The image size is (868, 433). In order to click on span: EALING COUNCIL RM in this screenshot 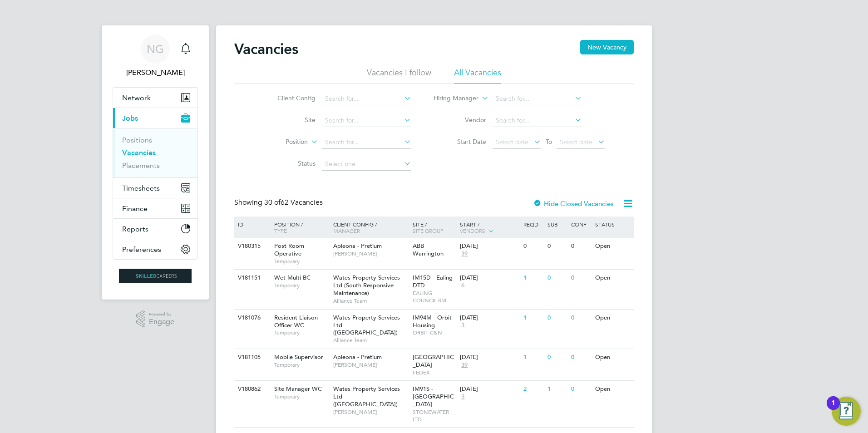, I will do `click(434, 296)`.